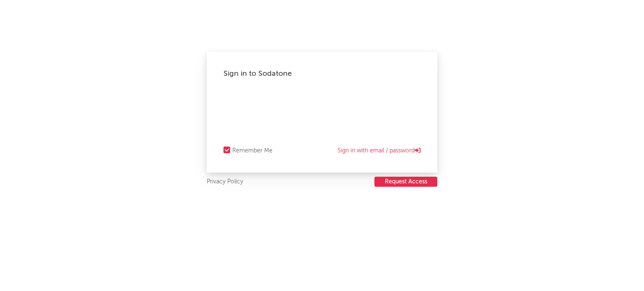 This screenshot has height=291, width=644. What do you see at coordinates (406, 182) in the screenshot?
I see `button: Request Access` at bounding box center [406, 182].